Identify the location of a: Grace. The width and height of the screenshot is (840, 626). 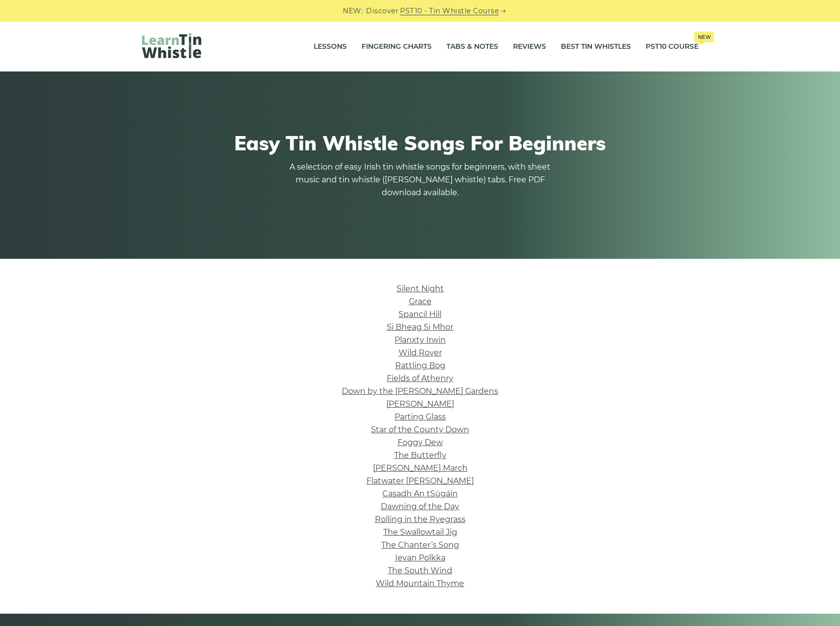
(420, 301).